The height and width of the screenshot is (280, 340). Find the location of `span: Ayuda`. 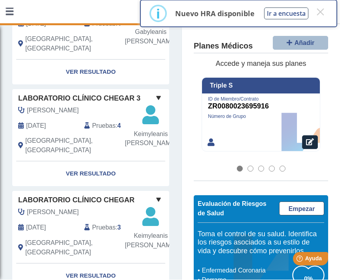

span: Ayuda is located at coordinates (44, 9).